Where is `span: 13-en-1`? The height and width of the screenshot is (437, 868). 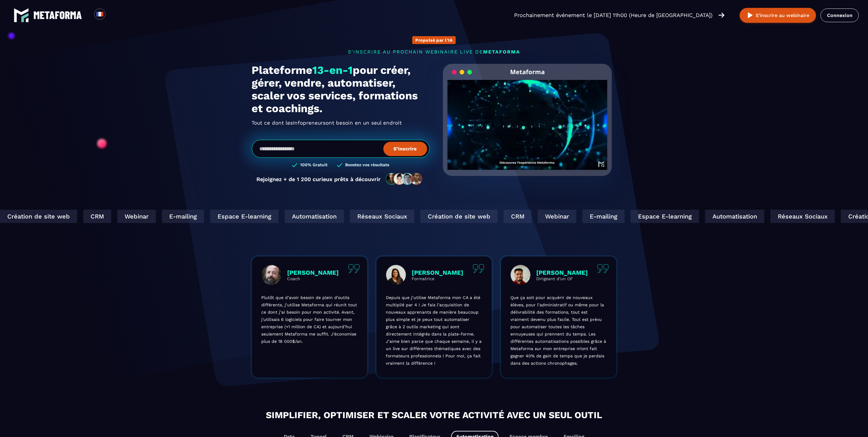
span: 13-en-1 is located at coordinates (333, 70).